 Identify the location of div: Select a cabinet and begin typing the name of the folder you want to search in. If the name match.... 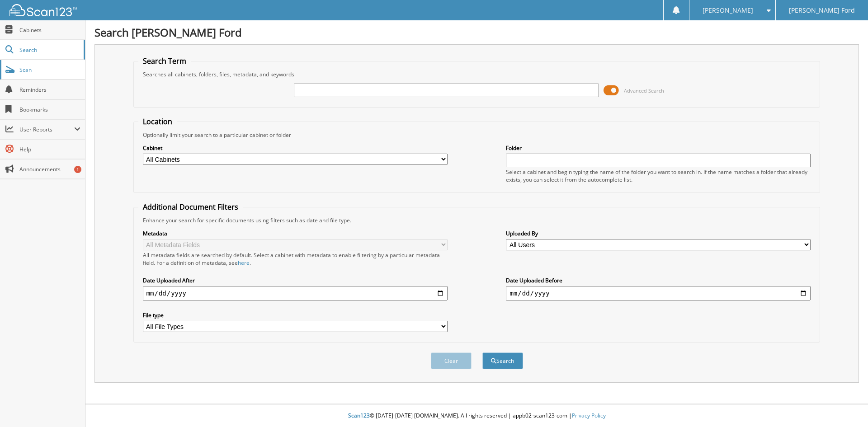
(658, 176).